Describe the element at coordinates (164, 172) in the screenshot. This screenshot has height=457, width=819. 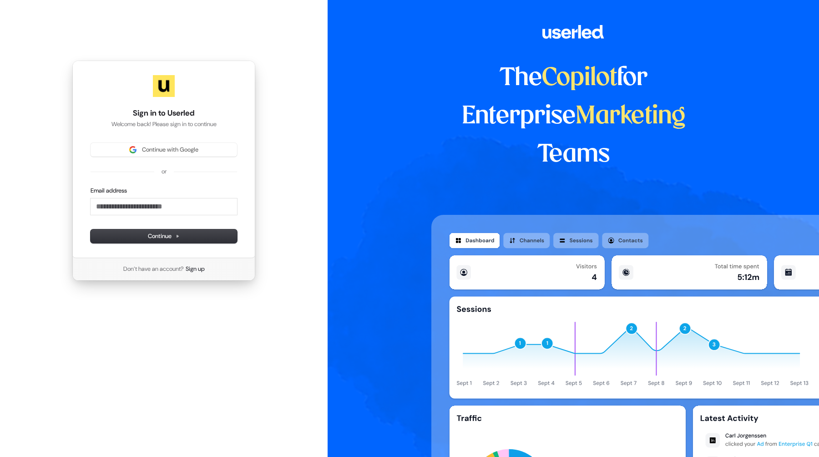
I see `p: or` at that location.